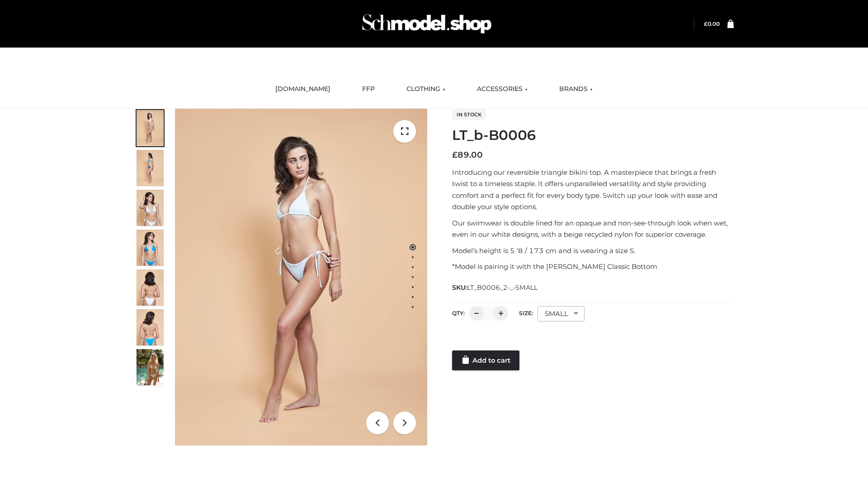 This screenshot has width=868, height=489. I want to click on img: ArielClassicBikiniTop_CloudNine_AzureSky_OW114ECO_1-scaled.jpg, so click(150, 128).